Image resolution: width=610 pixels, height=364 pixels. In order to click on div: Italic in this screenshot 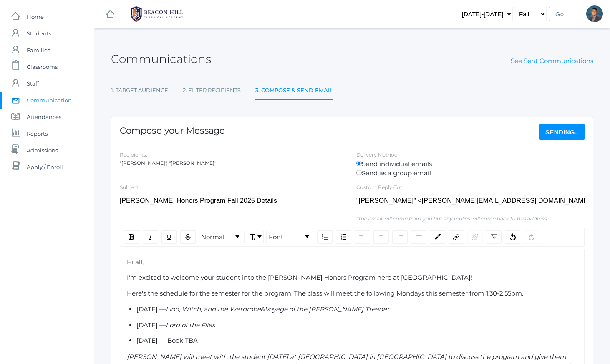, I will do `click(150, 237)`.